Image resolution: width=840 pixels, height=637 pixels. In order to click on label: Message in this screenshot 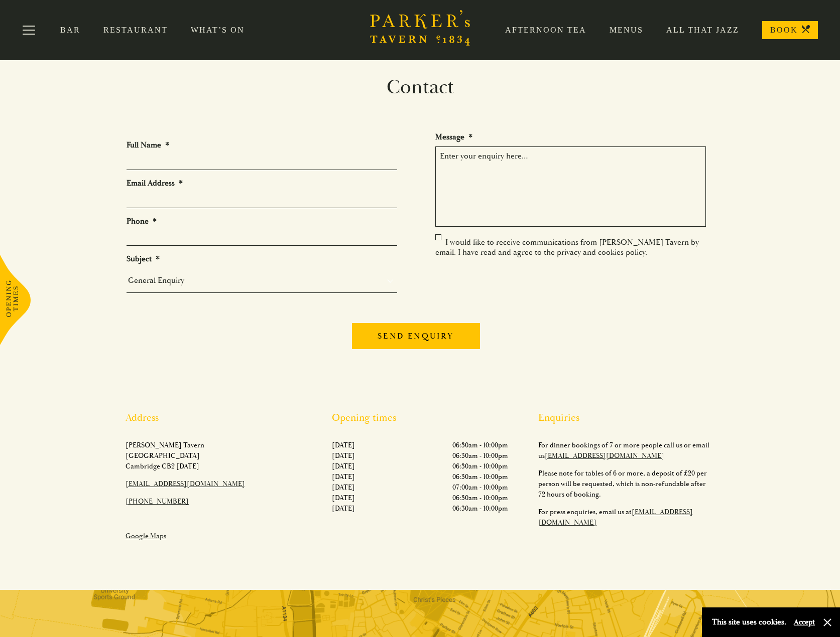, I will do `click(454, 137)`.